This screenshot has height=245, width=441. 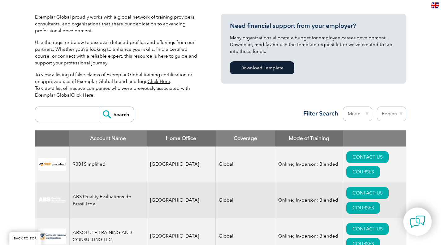 What do you see at coordinates (52, 164) in the screenshot?
I see `img: 37c9c059-616f-eb11-a812-002248153038-logo.png` at bounding box center [52, 164].